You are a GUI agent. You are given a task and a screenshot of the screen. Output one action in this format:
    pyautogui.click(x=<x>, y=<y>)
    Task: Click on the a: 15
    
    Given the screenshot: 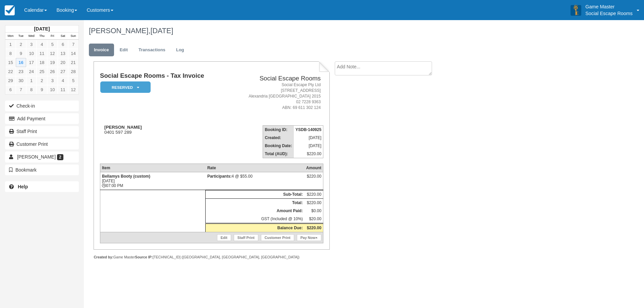 What is the action you would take?
    pyautogui.click(x=10, y=63)
    